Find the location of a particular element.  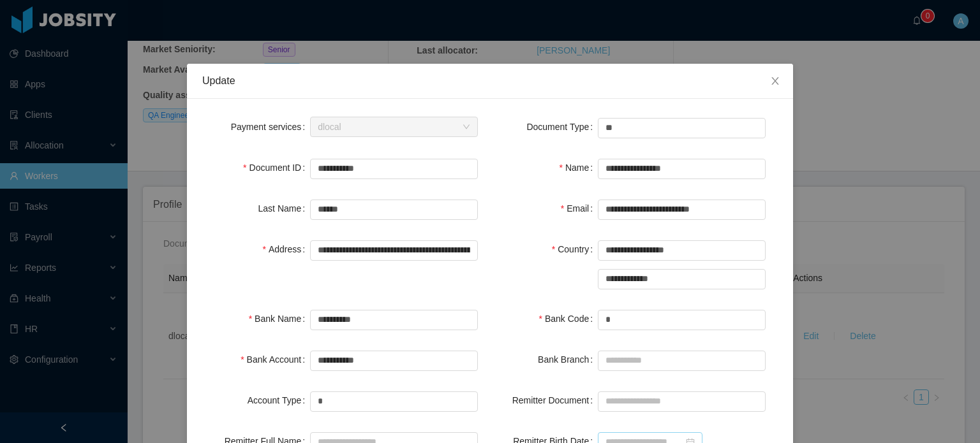

div: Update is located at coordinates (490, 81).